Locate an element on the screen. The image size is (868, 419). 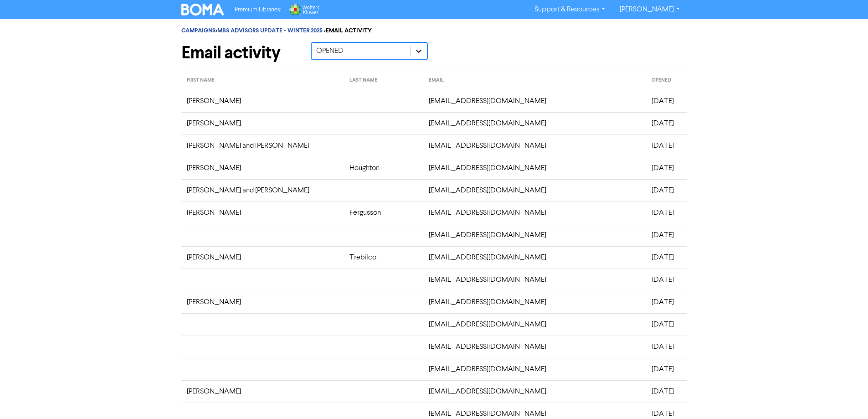
th: LAST NAME is located at coordinates (384, 81).